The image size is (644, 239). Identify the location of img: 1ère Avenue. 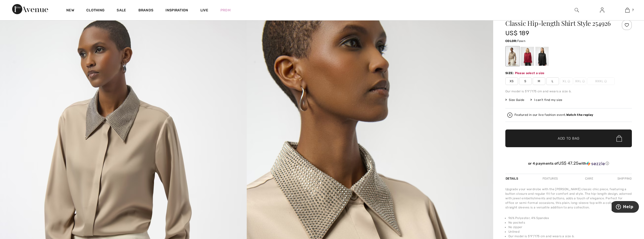
(30, 9).